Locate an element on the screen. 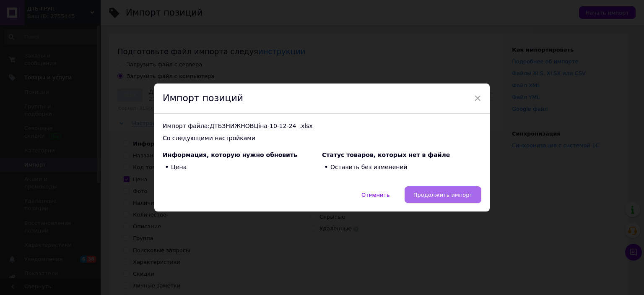  div: Со следующими настройками is located at coordinates (322, 138).